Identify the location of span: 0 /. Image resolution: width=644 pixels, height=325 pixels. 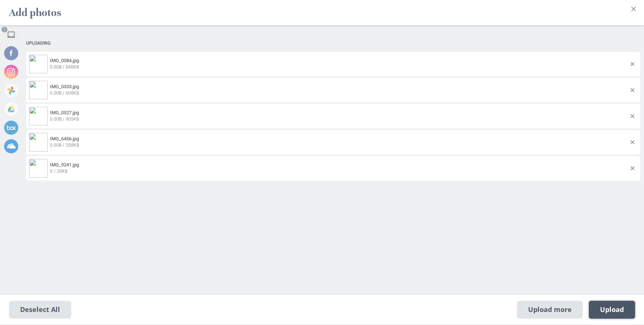
(53, 171).